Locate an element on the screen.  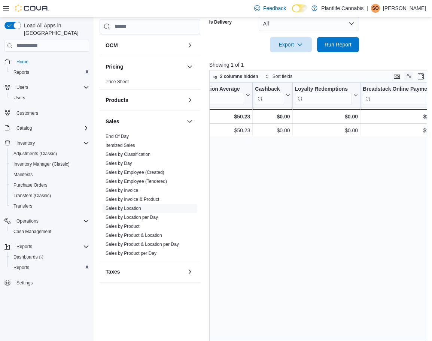
a: Itemized Sales is located at coordinates (120, 145).